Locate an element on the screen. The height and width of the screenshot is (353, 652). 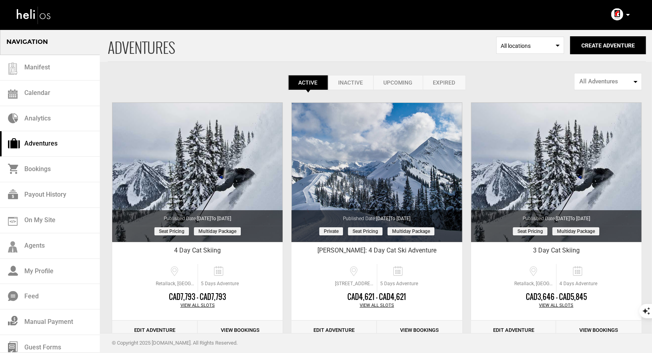
div: 3 Day Cat Skiing is located at coordinates (556, 252).